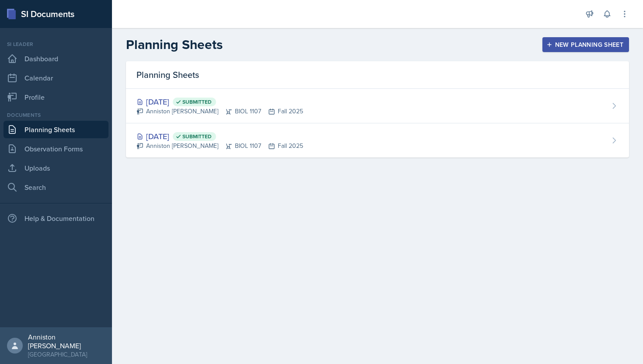  Describe the element at coordinates (56, 168) in the screenshot. I see `a: Uploads` at that location.